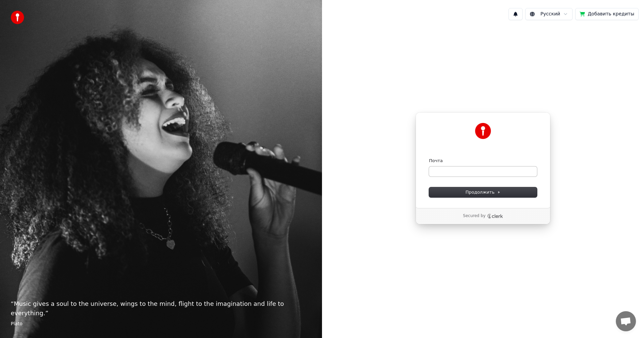 This screenshot has height=338, width=644. What do you see at coordinates (473, 216) in the screenshot?
I see `p: Secured by` at bounding box center [473, 216].